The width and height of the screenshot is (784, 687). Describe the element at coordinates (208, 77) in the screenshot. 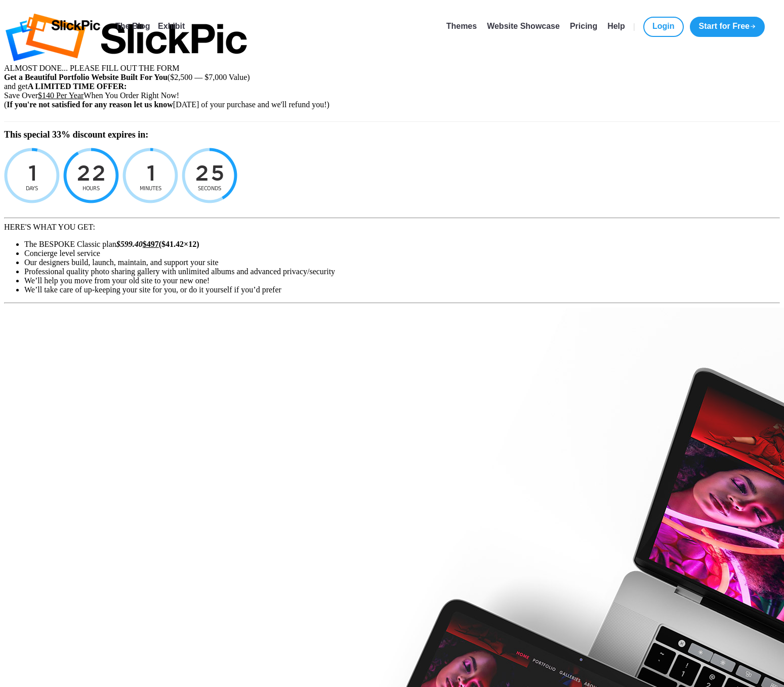

I see `span: ($2,500 — $7,000 Value)` at that location.